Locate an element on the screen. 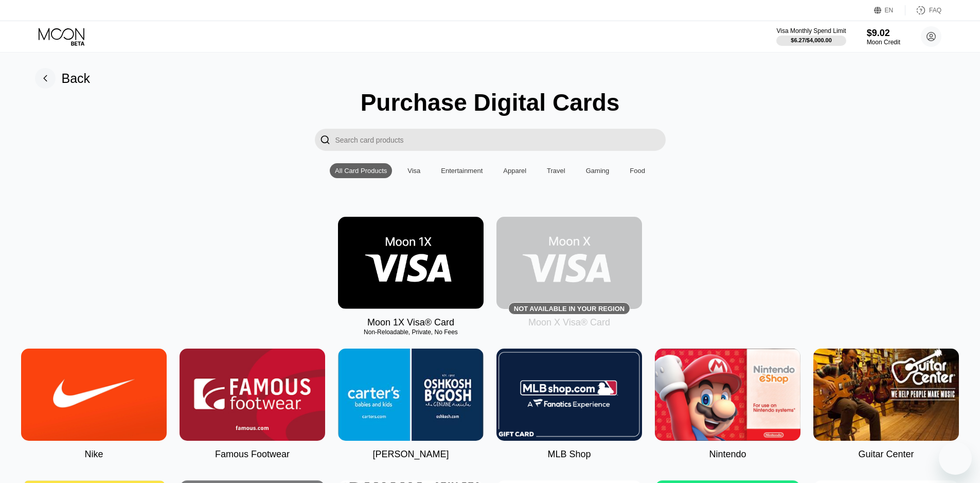 Image resolution: width=980 pixels, height=483 pixels. input: Search card products is located at coordinates (501, 139).